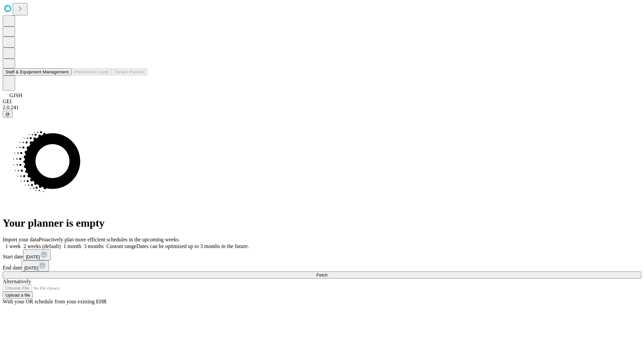  Describe the element at coordinates (13, 246) in the screenshot. I see `span: 1 week` at that location.